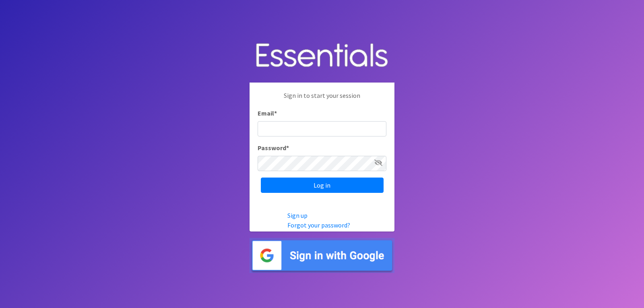  Describe the element at coordinates (322, 99) in the screenshot. I see `p: Sign in to start your session` at that location.